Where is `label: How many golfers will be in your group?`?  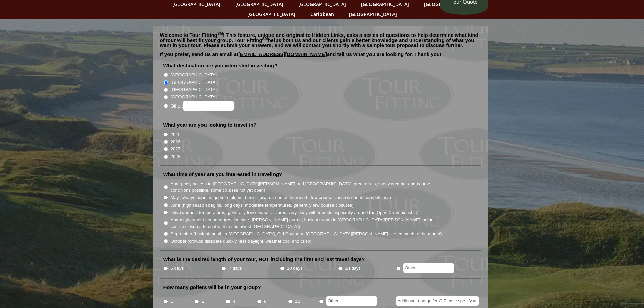 label: How many golfers will be in your group? is located at coordinates (212, 287).